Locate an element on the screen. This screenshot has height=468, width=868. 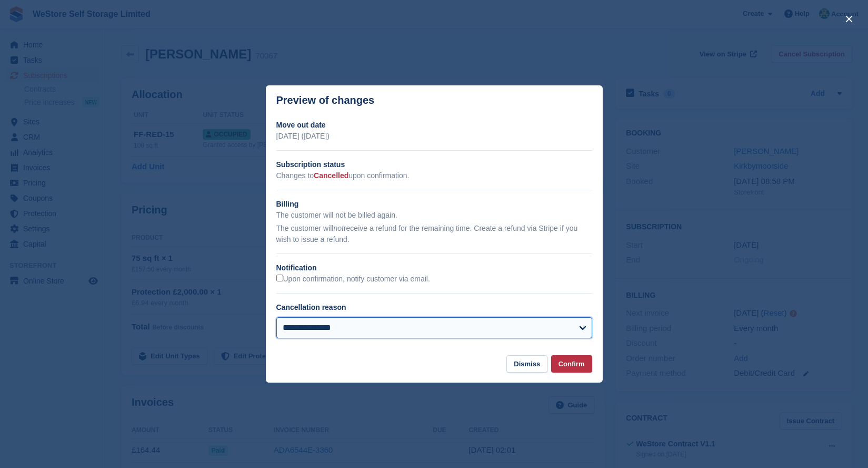
p: The customer will not be billed again. is located at coordinates (434, 215).